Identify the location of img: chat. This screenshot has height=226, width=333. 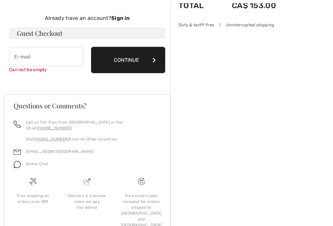
(17, 164).